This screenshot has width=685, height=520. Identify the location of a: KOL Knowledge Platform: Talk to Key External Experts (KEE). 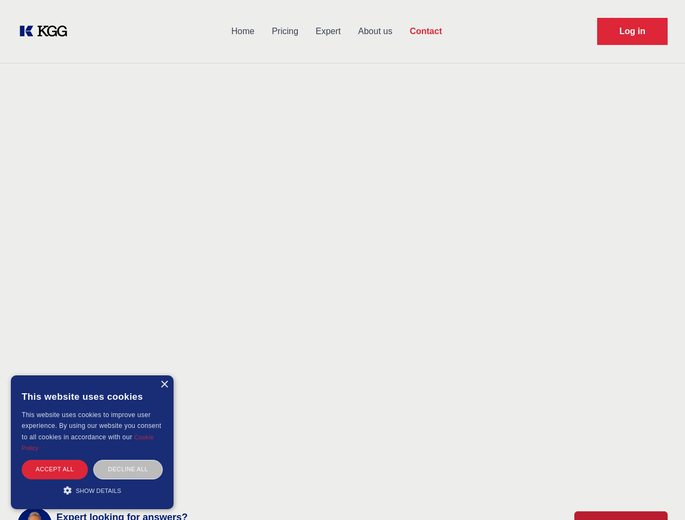
(47, 31).